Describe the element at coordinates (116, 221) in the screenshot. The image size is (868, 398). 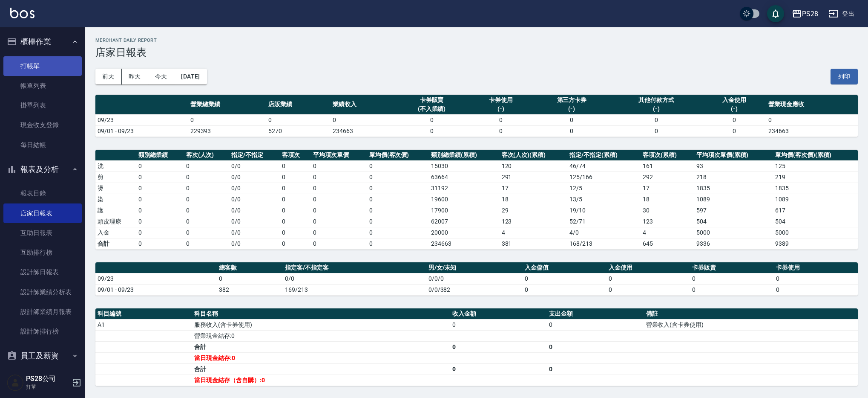
I see `td: 頭皮理療` at that location.